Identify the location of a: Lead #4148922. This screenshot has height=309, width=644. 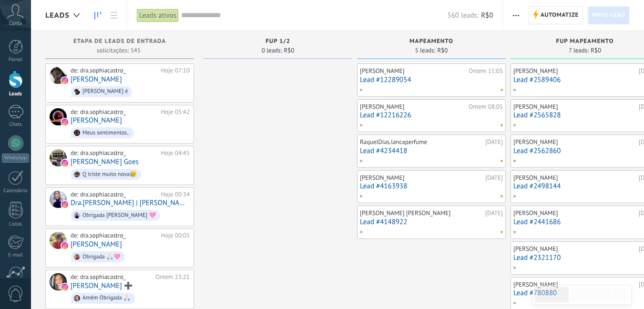
(431, 222).